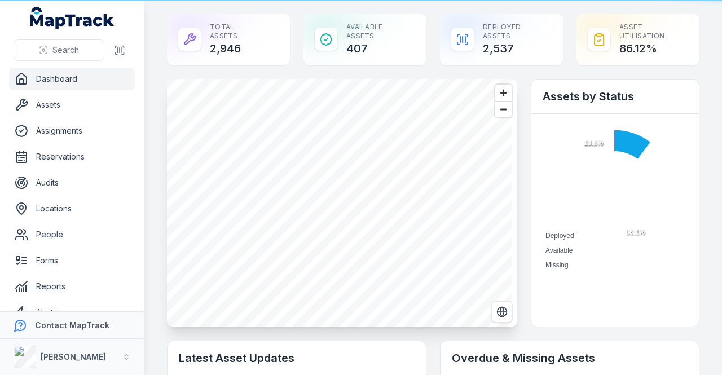 The height and width of the screenshot is (375, 722). I want to click on a: Reports, so click(72, 286).